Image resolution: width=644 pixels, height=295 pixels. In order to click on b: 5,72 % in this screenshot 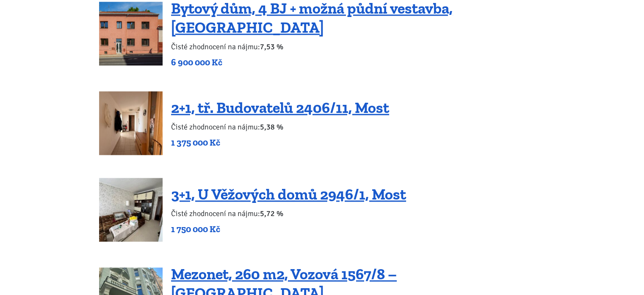, I will do `click(271, 213)`.